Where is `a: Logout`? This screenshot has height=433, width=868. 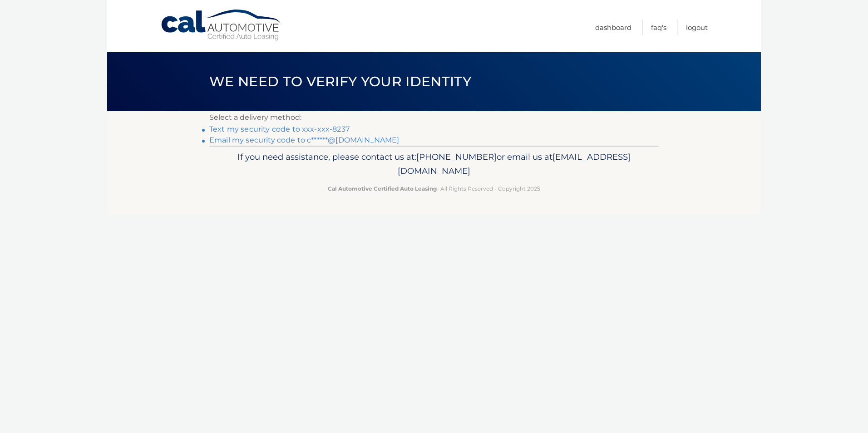
a: Logout is located at coordinates (697, 27).